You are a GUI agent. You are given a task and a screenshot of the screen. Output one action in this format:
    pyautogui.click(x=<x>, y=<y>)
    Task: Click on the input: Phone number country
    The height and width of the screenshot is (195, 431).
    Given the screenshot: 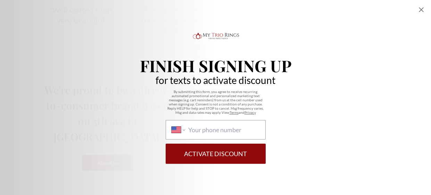 What is the action you would take?
    pyautogui.click(x=224, y=130)
    